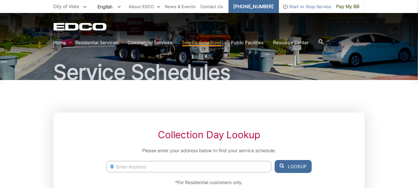  What do you see at coordinates (348, 6) in the screenshot?
I see `span: Pay My Bill` at bounding box center [348, 6].